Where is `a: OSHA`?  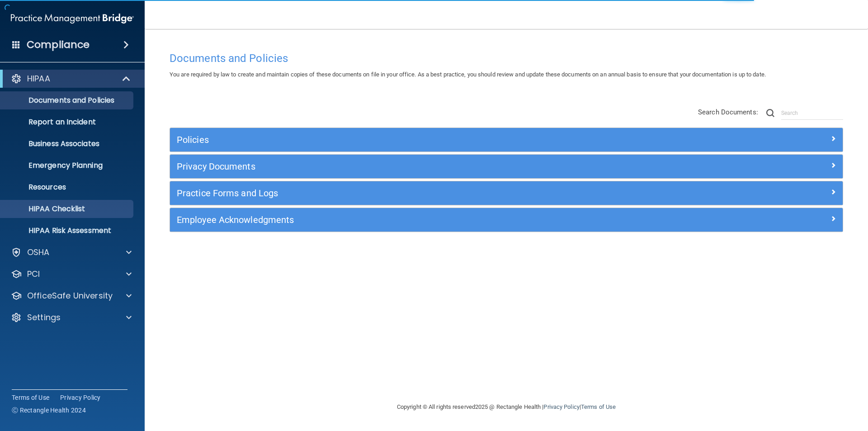 a: OSHA is located at coordinates (71, 252).